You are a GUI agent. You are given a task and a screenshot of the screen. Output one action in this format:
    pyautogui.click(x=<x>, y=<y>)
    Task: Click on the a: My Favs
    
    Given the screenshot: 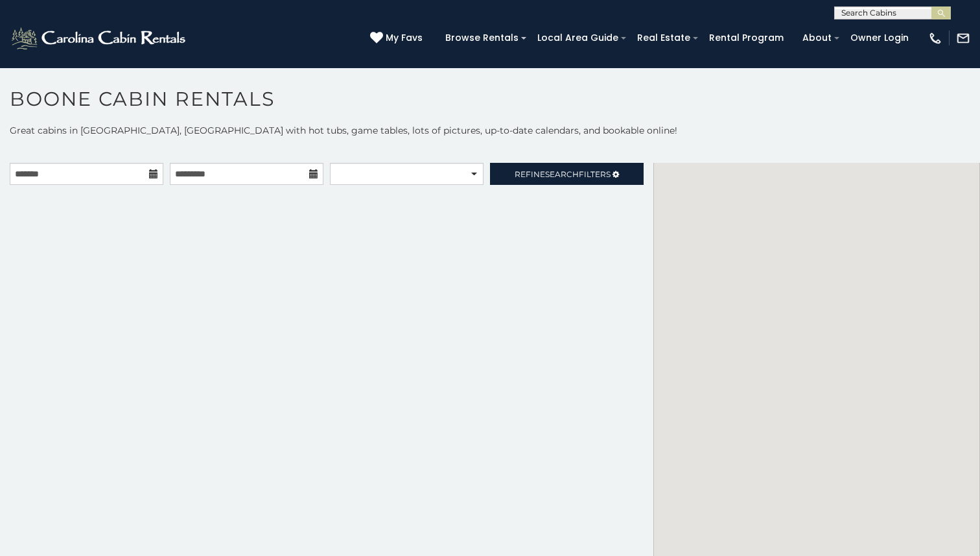 What is the action you would take?
    pyautogui.click(x=398, y=38)
    